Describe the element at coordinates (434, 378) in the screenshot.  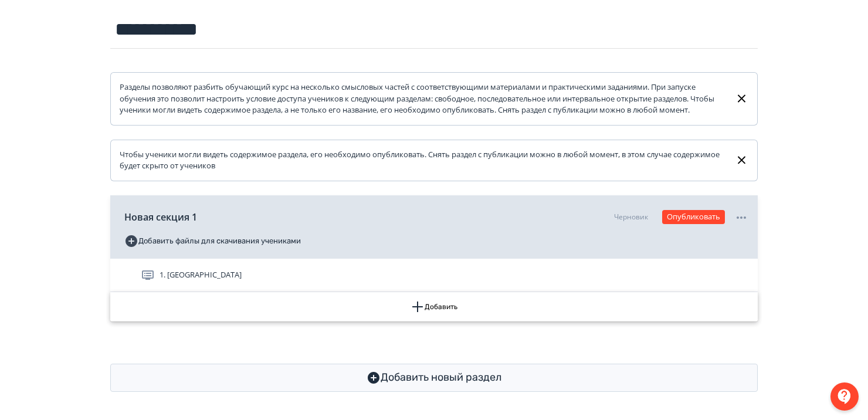
I see `button: Добавить новый раздел` at that location.